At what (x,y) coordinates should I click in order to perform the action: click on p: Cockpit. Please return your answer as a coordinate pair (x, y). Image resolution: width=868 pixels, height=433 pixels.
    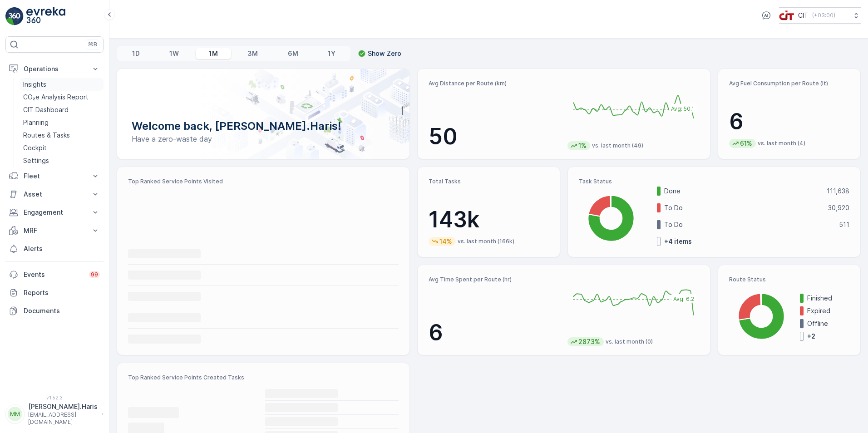
    Looking at the image, I should click on (35, 148).